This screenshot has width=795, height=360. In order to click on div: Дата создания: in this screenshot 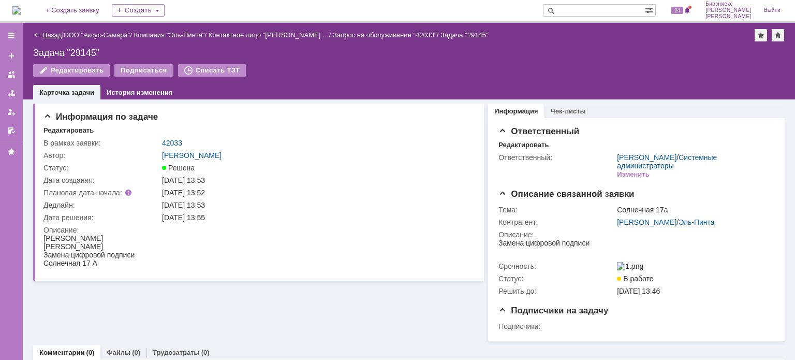, I will do `click(101, 180)`.